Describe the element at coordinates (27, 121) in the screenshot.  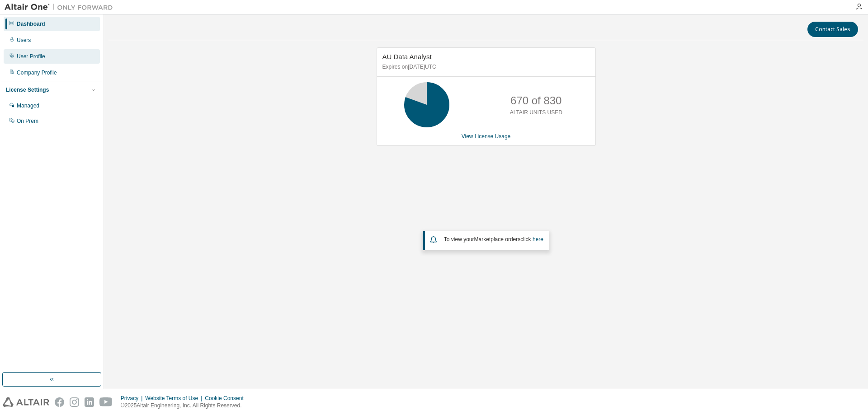
I see `div: On Prem` at that location.